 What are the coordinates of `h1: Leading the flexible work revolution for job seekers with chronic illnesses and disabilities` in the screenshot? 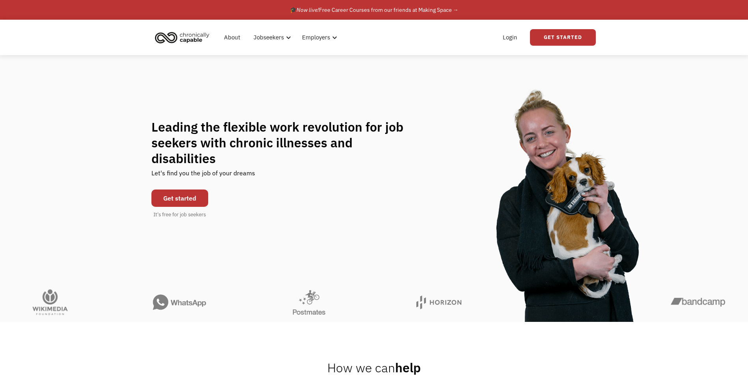 It's located at (285, 143).